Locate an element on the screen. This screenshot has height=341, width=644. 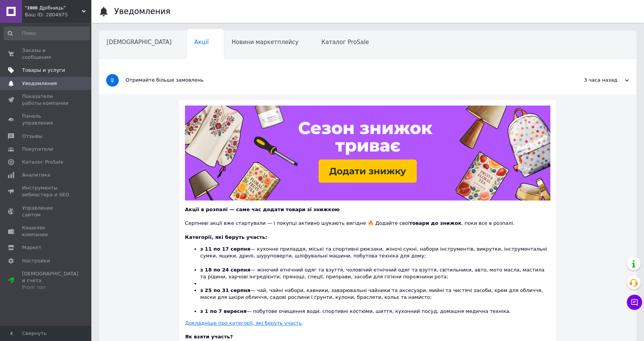
span: Покупатели is located at coordinates (38, 149).